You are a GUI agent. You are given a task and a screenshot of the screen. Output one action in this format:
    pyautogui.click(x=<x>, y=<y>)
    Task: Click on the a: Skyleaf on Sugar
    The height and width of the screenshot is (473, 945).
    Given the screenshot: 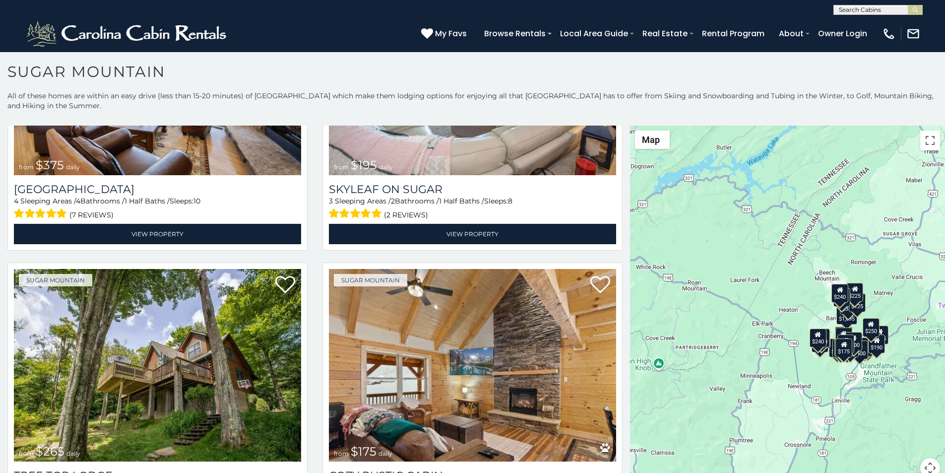 What is the action you would take?
    pyautogui.click(x=472, y=189)
    